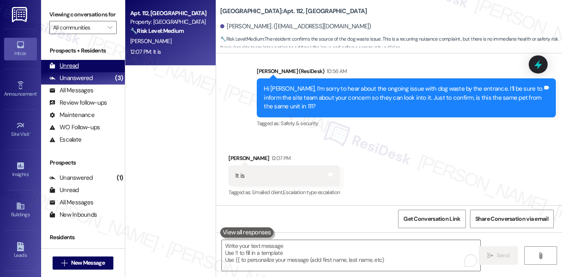  What do you see at coordinates (512, 219) in the screenshot?
I see `button: Share Conversation via email` at bounding box center [512, 219].